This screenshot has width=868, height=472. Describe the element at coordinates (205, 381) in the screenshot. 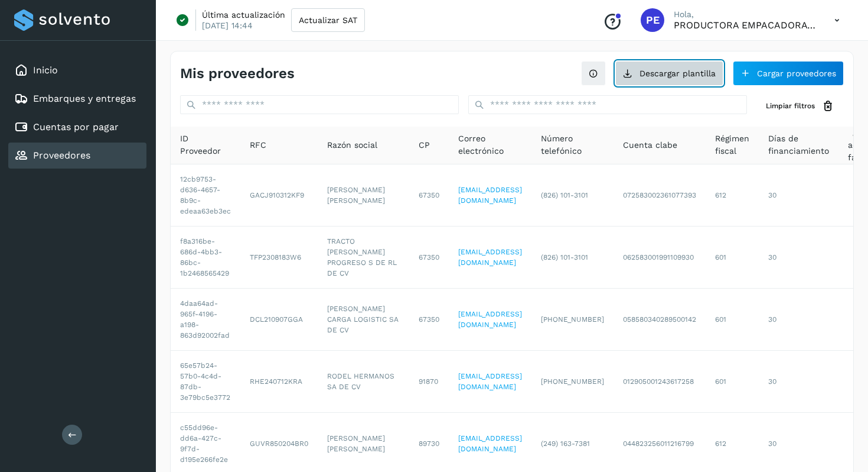

I see `td: 65e57b24-57b0-4c4d-87db-3e79bc5e3772` at that location.